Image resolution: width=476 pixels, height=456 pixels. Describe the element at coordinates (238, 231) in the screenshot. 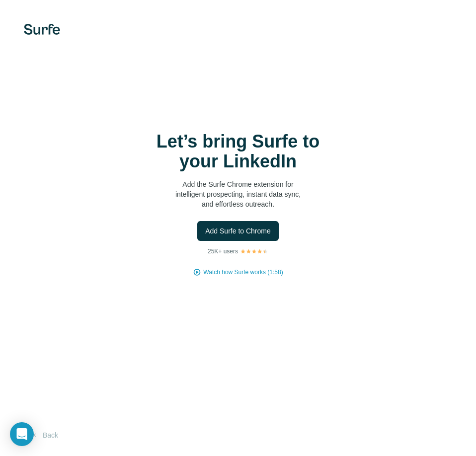

I see `button: Add Surfe to Chrome` at that location.